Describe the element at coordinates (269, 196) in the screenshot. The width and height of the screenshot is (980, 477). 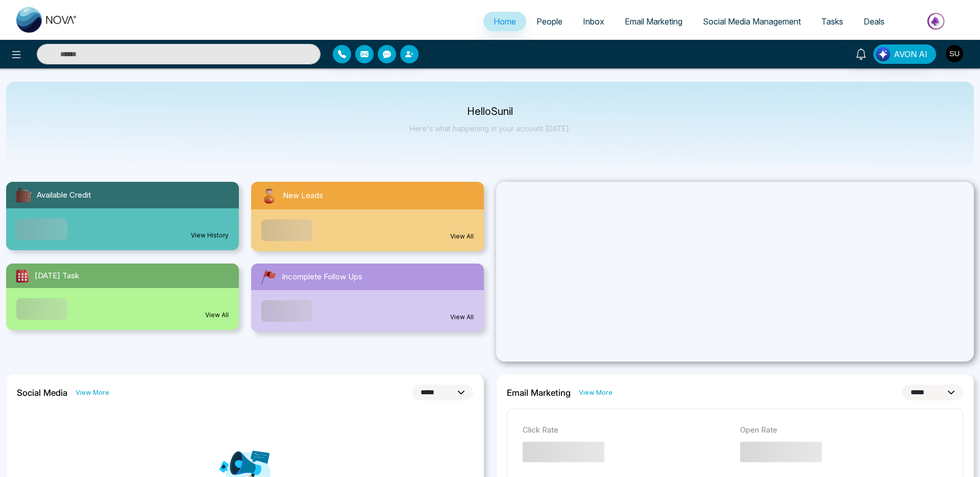
I see `img: newLeads.svg` at that location.